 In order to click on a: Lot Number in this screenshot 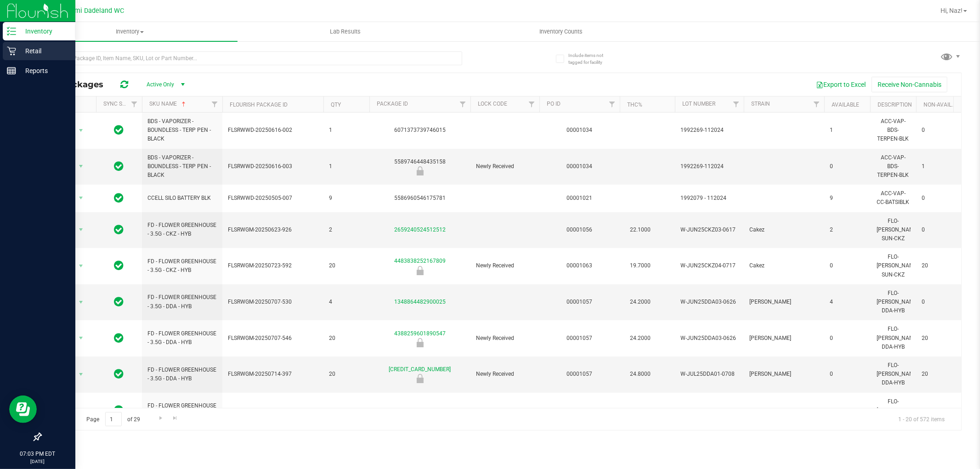, I will do `click(699, 104)`.